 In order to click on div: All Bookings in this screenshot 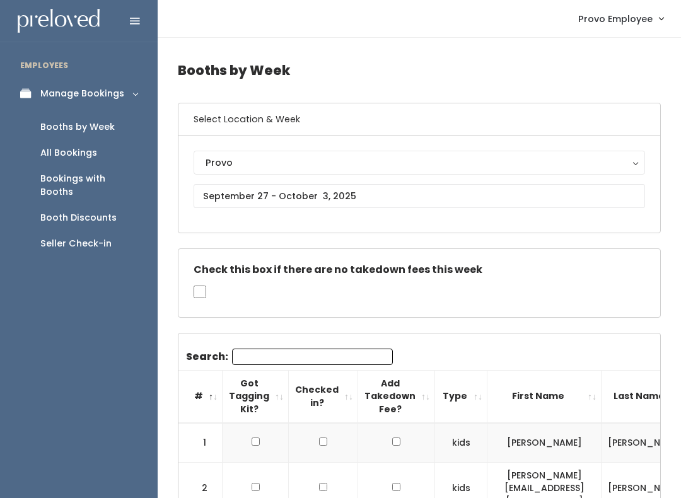, I will do `click(69, 153)`.